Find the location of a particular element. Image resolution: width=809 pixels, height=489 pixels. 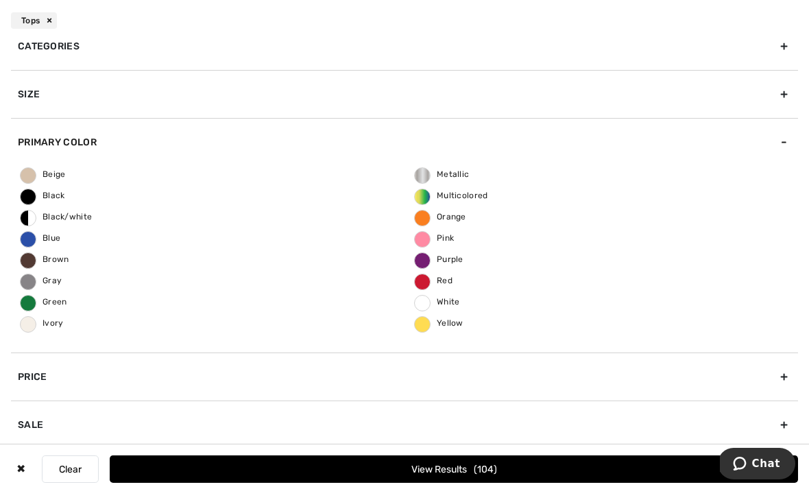

span: Red is located at coordinates (433, 280).